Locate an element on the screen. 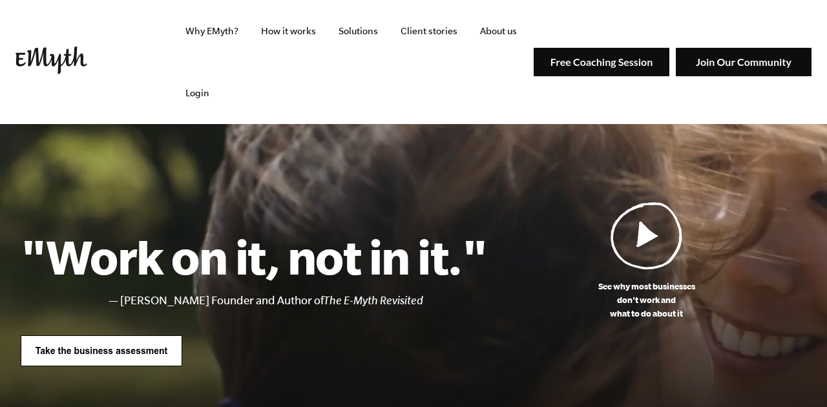 This screenshot has width=827, height=407. img: Free Coaching Session is located at coordinates (602, 62).